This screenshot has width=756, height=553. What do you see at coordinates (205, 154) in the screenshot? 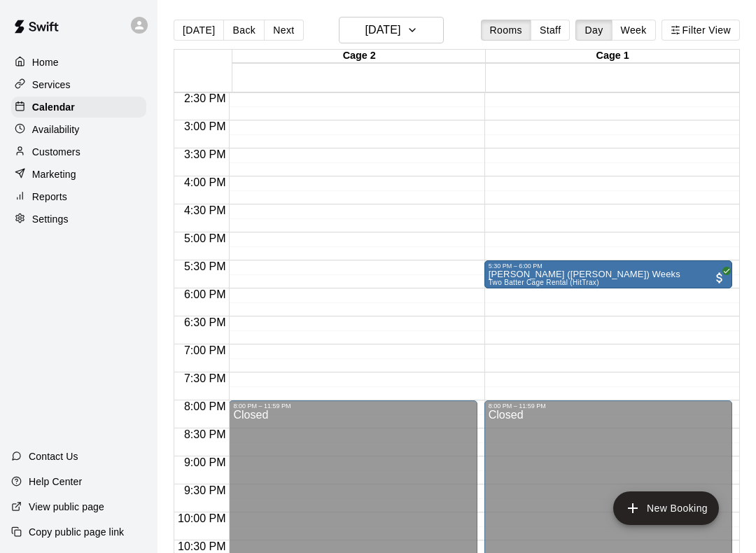
I see `span: 3:30 PM` at bounding box center [205, 154].